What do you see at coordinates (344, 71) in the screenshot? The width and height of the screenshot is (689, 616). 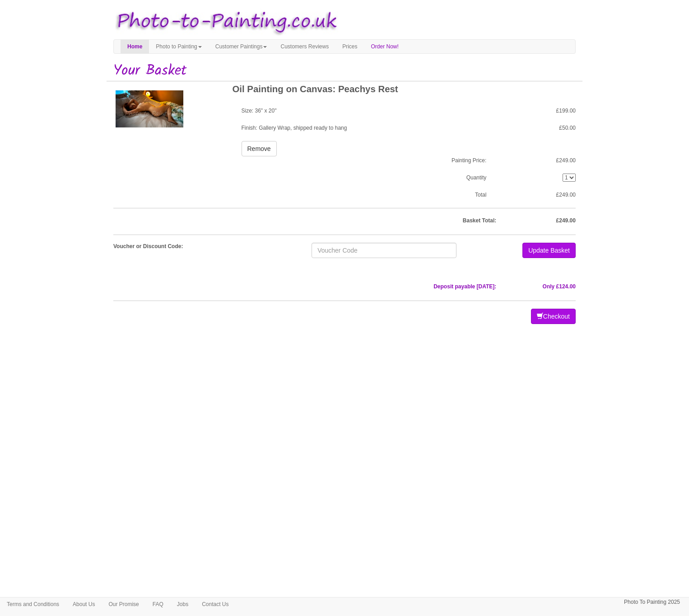 I see `h1: Your Basket` at bounding box center [344, 71].